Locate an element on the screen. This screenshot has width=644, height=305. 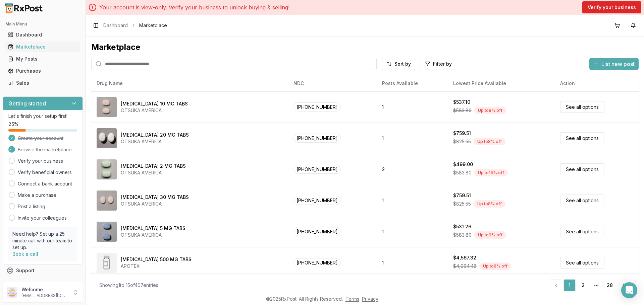
div: $537.10 is located at coordinates (461, 102).